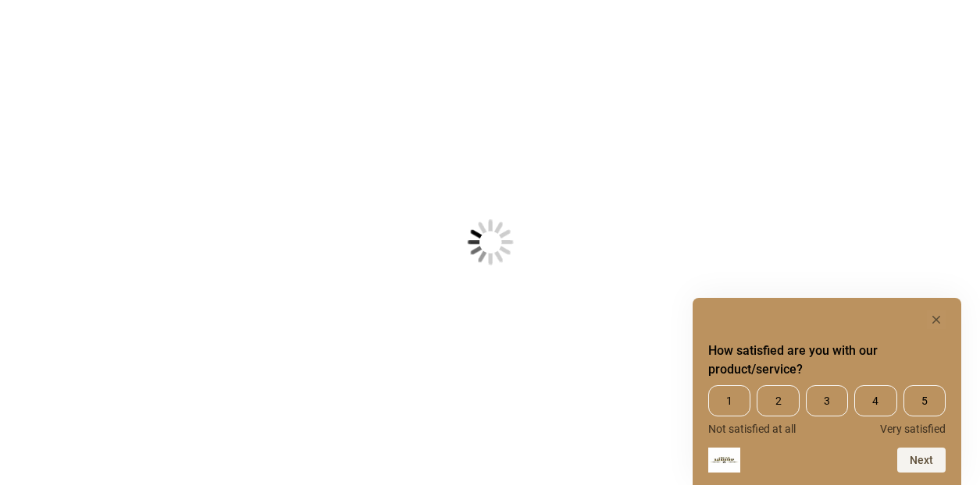  I want to click on h2: How satisfied are you with our product/service? Select an option from 1 to 5, with 1 being Not sa..., so click(827, 361).